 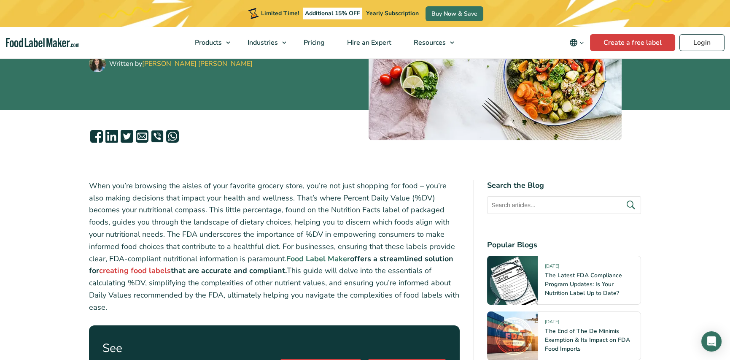 I want to click on span: Additional 15% OFF, so click(x=332, y=13).